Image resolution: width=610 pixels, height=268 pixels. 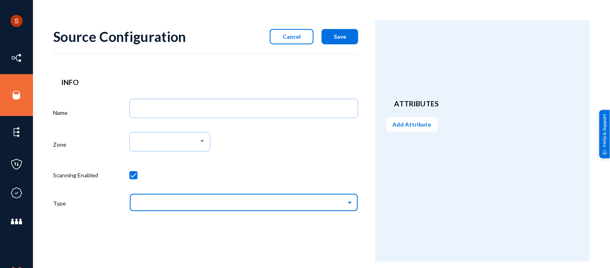 I want to click on img: icon-policies.svg, so click(x=16, y=164).